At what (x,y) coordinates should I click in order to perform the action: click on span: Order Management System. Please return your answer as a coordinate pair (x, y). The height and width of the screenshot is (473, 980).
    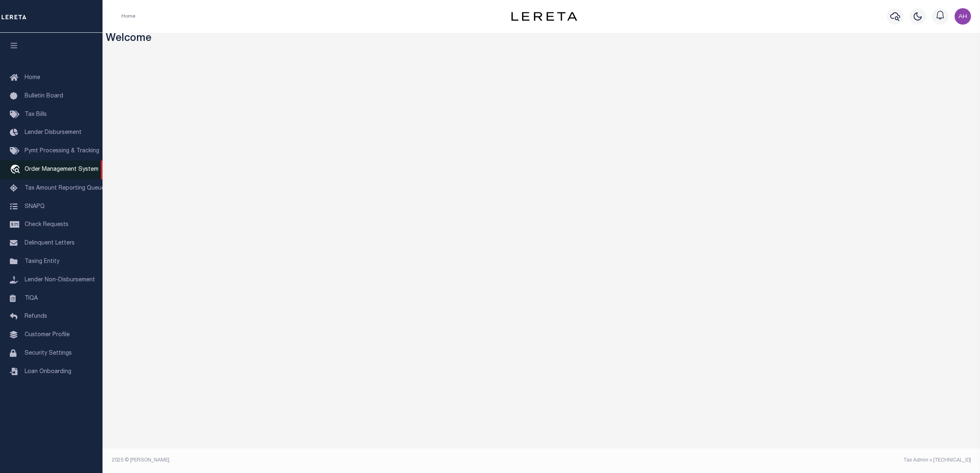
    Looking at the image, I should click on (62, 170).